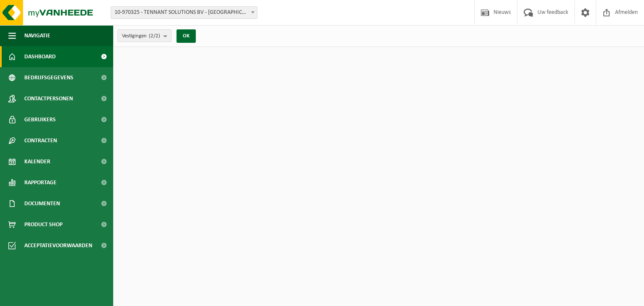 The height and width of the screenshot is (306, 644). I want to click on span: Product Shop, so click(43, 224).